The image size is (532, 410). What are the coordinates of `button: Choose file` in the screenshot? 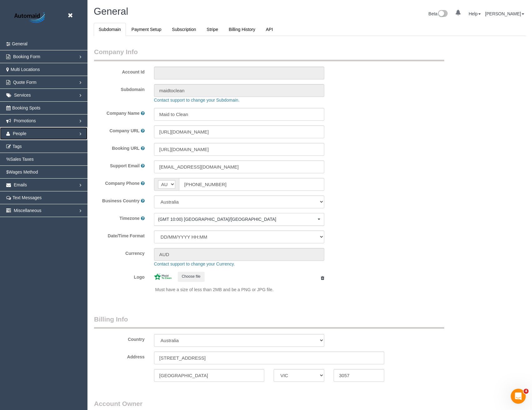 It's located at (191, 276).